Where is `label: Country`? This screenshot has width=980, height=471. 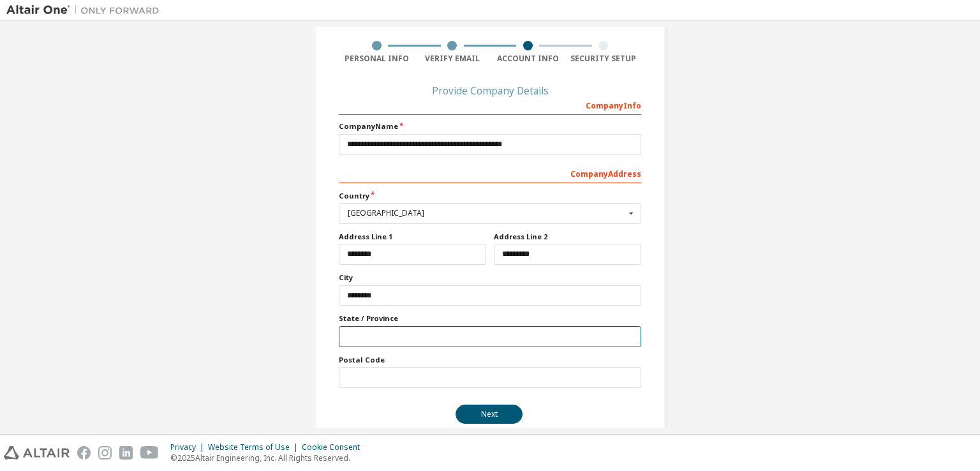
label: Country is located at coordinates (490, 196).